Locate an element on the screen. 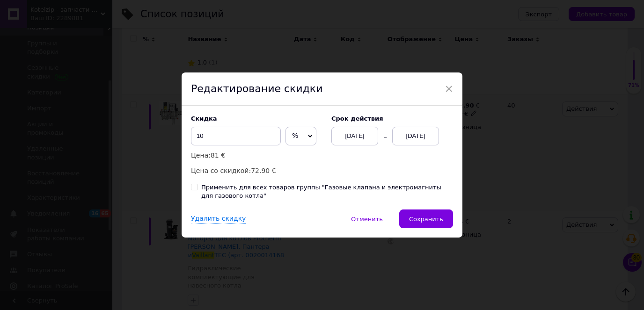 This screenshot has width=644, height=310. span: Скидка is located at coordinates (204, 118).